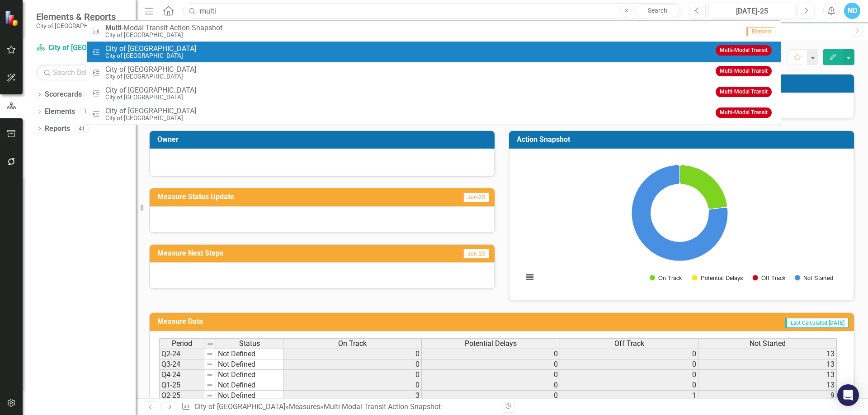 The width and height of the screenshot is (868, 415). Describe the element at coordinates (666, 278) in the screenshot. I see `button: Show On Track` at that location.